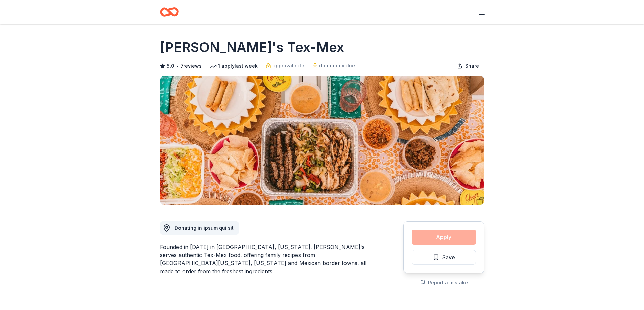 The height and width of the screenshot is (310, 644). What do you see at coordinates (448, 257) in the screenshot?
I see `span: Save` at bounding box center [448, 257].